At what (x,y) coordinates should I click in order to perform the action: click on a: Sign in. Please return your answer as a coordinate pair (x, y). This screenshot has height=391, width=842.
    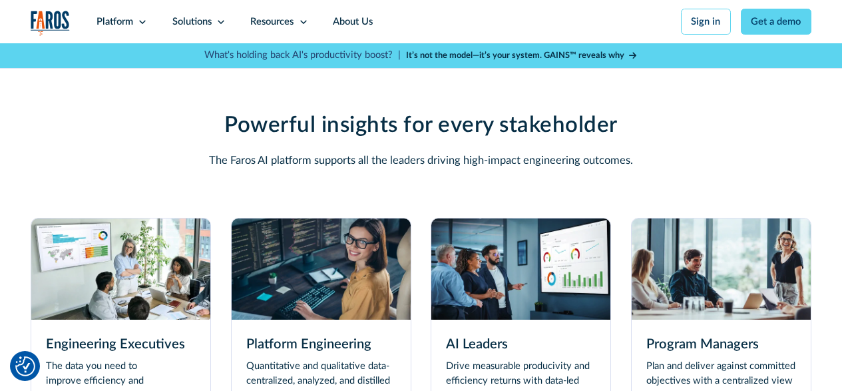
    Looking at the image, I should click on (705, 21).